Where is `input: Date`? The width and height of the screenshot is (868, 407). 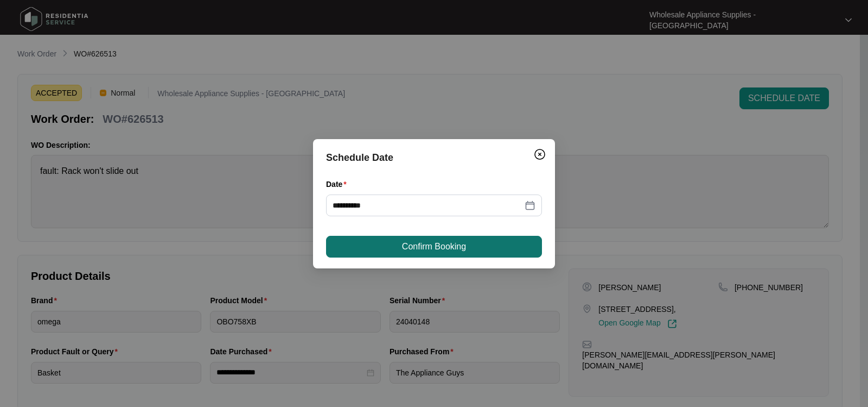
input: Date is located at coordinates (427, 205).